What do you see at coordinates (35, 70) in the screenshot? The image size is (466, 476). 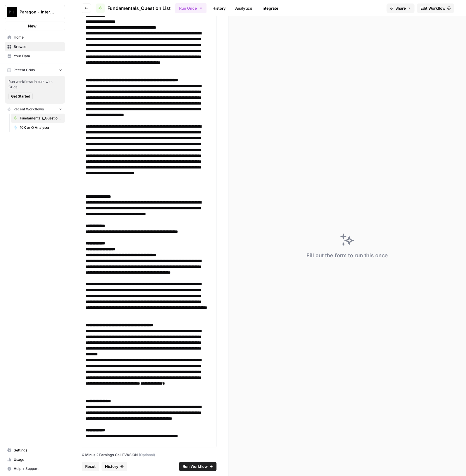 I see `button: Recent Grids` at bounding box center [35, 70].